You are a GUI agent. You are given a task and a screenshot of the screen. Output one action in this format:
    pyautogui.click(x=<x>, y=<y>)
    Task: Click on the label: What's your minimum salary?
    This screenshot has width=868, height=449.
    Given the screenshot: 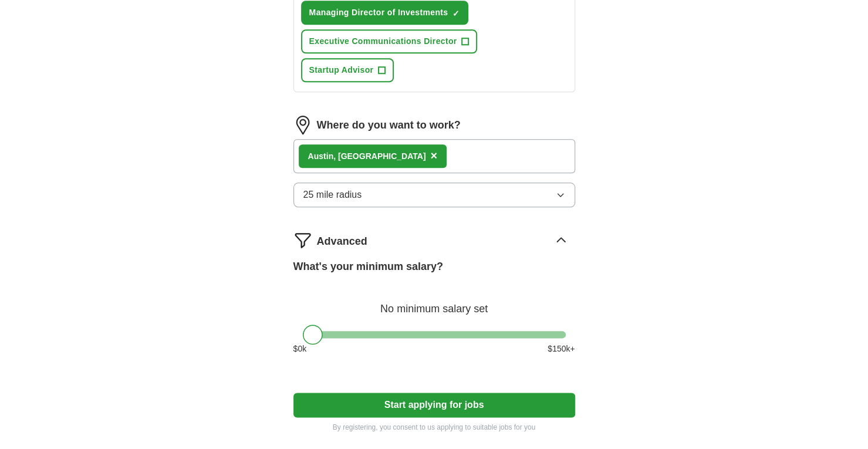 What is the action you would take?
    pyautogui.click(x=368, y=267)
    